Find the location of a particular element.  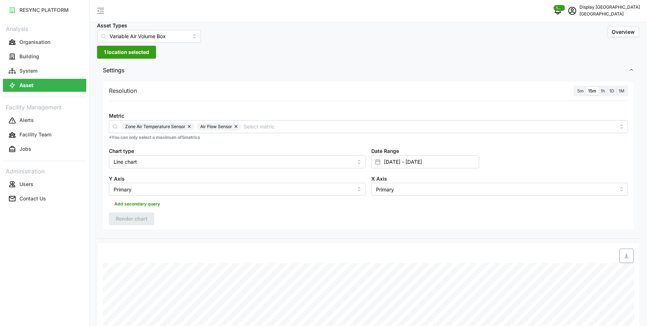

span: Settings is located at coordinates (366, 70).